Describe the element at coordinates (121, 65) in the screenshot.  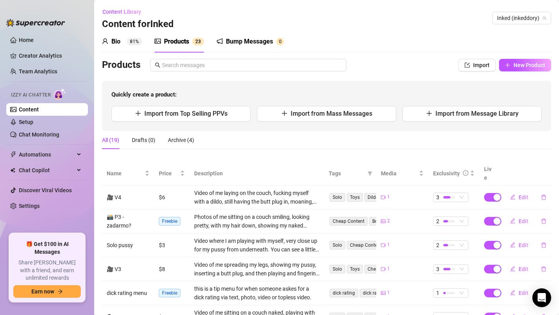
I see `h3: Products` at that location.